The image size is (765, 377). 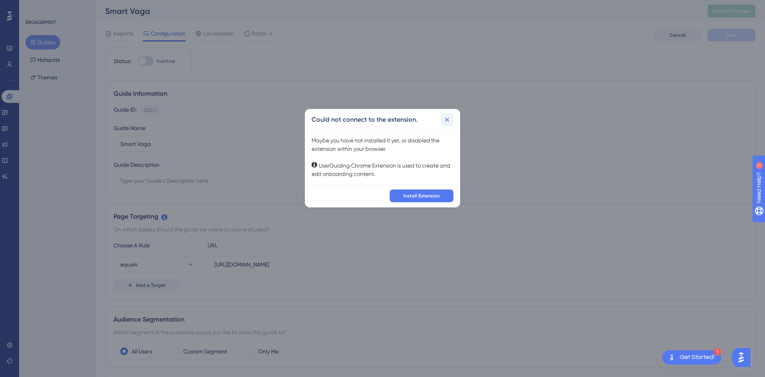 I want to click on div: Get Started!, so click(x=698, y=357).